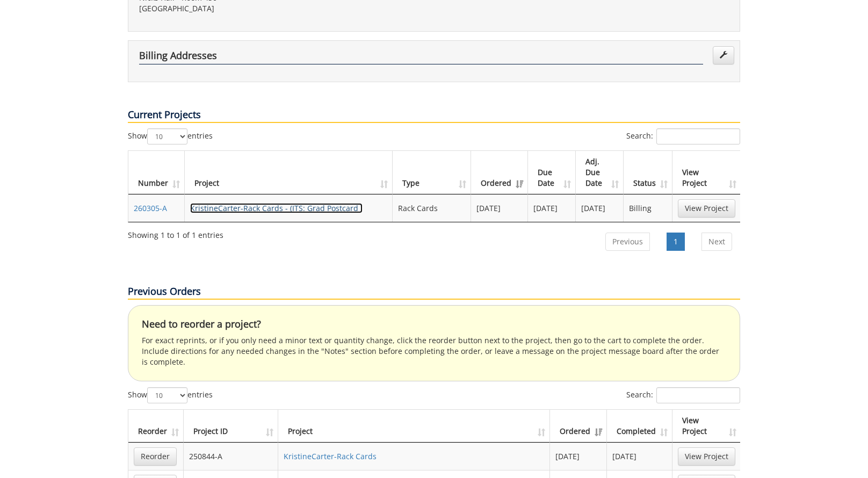 The width and height of the screenshot is (868, 478). I want to click on td: Rack Cards, so click(432, 207).